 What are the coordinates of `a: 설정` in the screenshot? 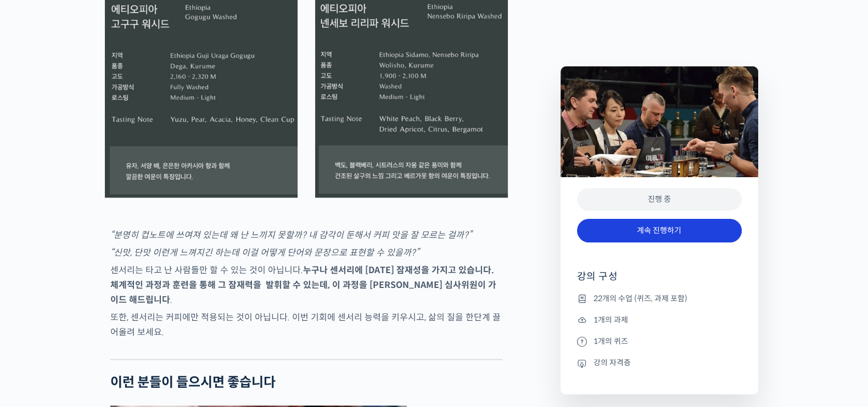 It's located at (176, 329).